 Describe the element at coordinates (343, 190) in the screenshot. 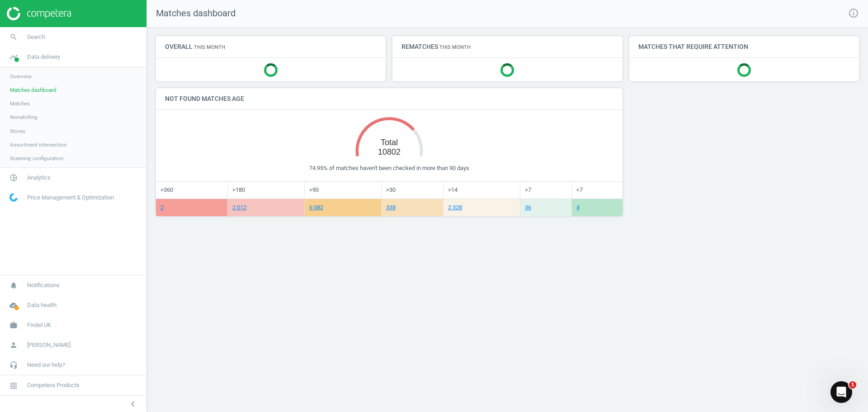

I see `td: >90` at that location.